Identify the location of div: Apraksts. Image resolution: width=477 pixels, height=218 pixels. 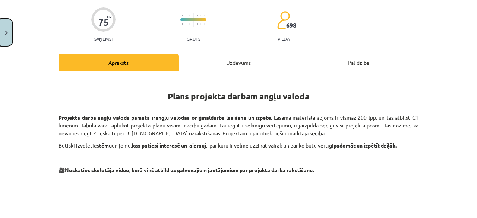
(119, 62).